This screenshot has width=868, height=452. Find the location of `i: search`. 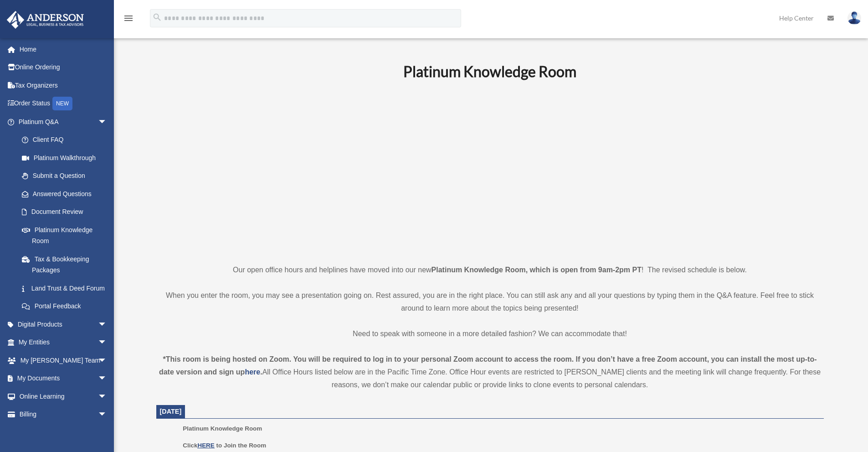

i: search is located at coordinates (158, 17).